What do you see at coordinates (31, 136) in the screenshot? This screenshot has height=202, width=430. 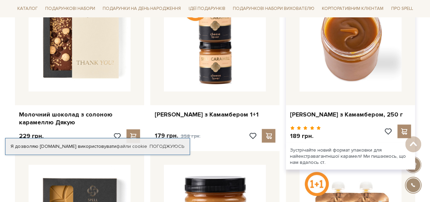 I see `p: 229 грн.` at bounding box center [31, 136].